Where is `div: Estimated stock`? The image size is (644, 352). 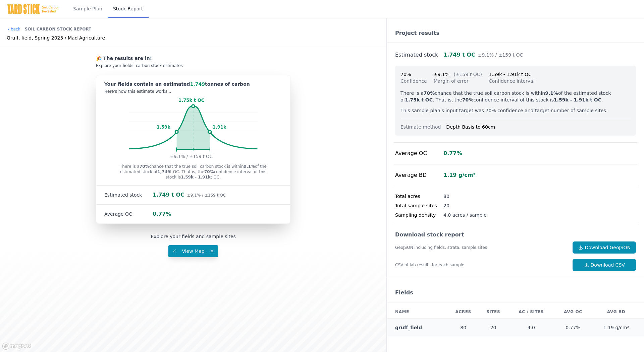 div: Estimated stock is located at coordinates (128, 195).